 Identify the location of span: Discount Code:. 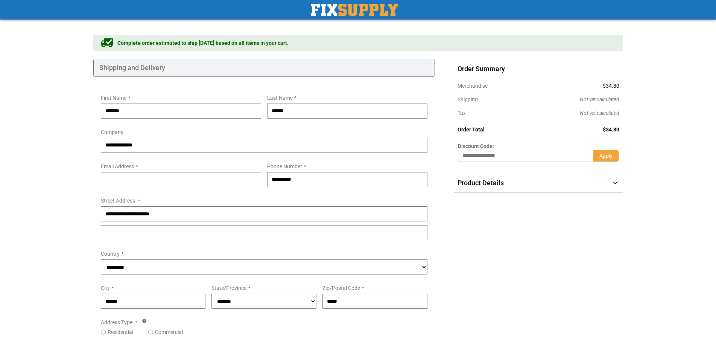
(476, 146).